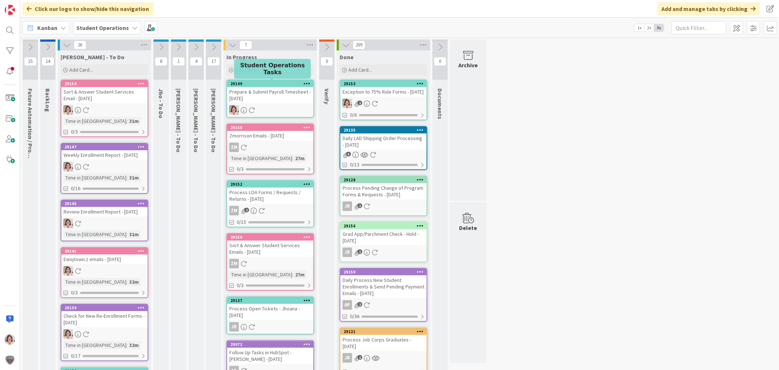 The width and height of the screenshot is (779, 370). I want to click on span: 3x, so click(659, 28).